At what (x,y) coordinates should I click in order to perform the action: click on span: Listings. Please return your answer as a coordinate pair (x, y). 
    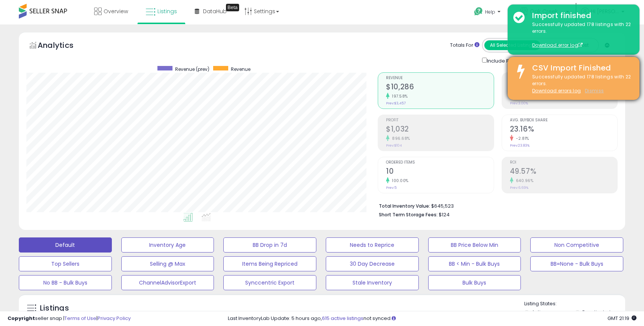
    Looking at the image, I should click on (167, 11).